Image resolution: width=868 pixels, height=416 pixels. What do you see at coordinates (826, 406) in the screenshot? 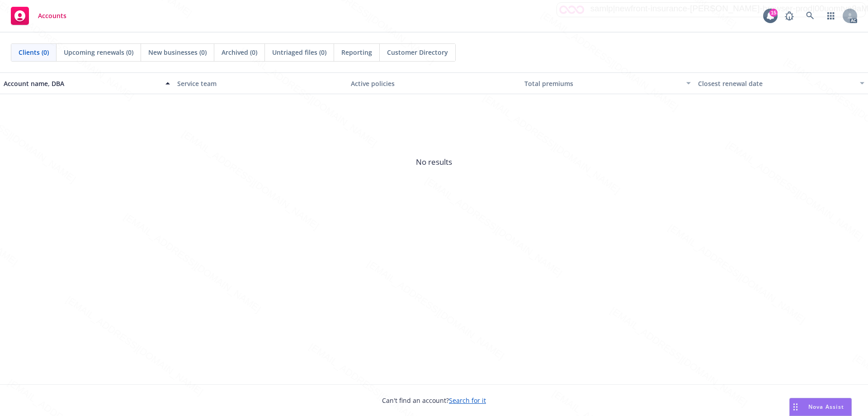
I see `span: Nova Assist` at bounding box center [826, 406].